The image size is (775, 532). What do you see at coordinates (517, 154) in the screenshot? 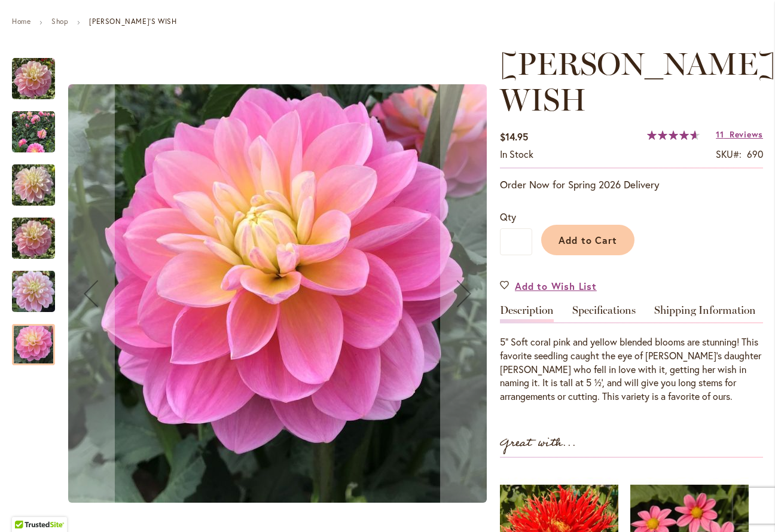
I see `span: In stock` at bounding box center [517, 154].